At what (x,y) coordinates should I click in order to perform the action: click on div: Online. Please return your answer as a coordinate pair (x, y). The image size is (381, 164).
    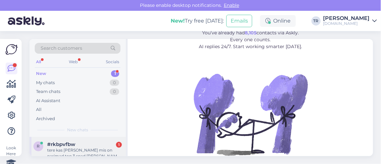
    Looking at the image, I should click on (278, 21).